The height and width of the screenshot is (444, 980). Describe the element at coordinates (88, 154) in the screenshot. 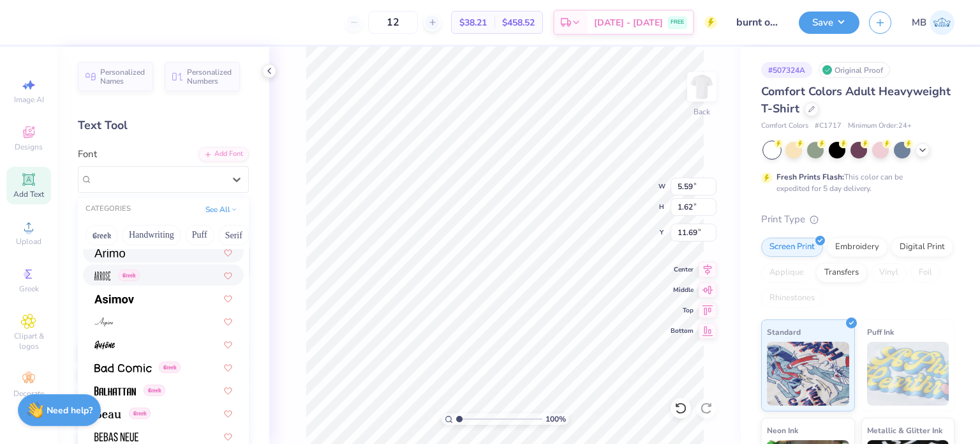

I see `label: Font` at that location.